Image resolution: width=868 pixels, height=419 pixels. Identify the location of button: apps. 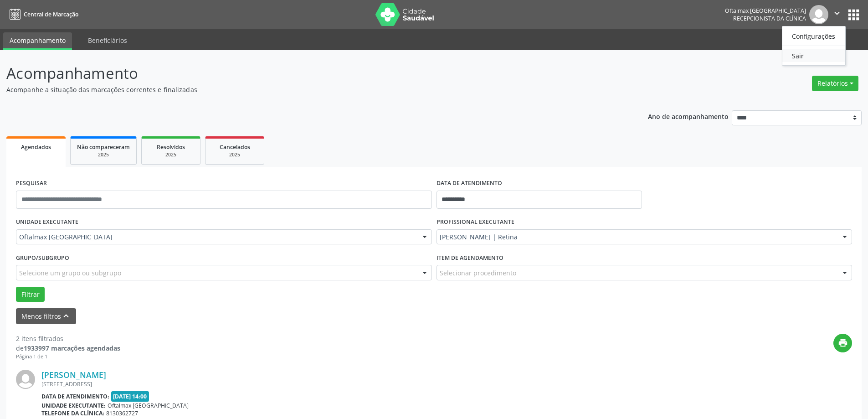
(854, 14).